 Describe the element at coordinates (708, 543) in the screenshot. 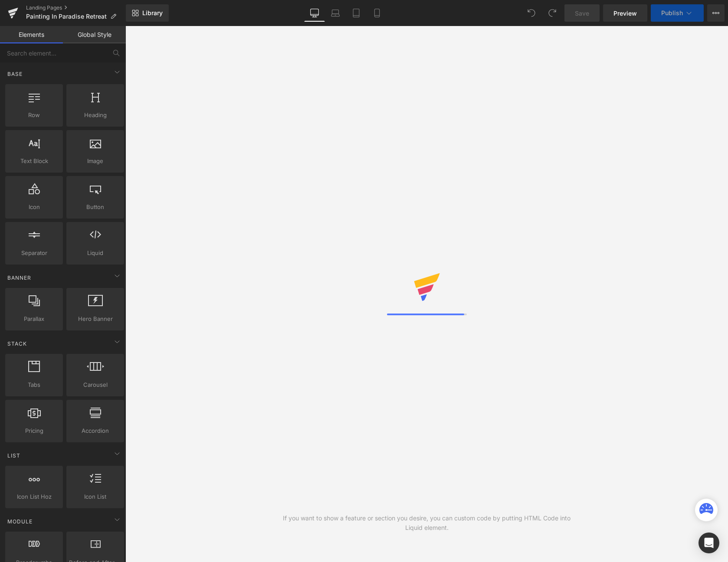

I see `div: Open Intercom Messenger` at that location.